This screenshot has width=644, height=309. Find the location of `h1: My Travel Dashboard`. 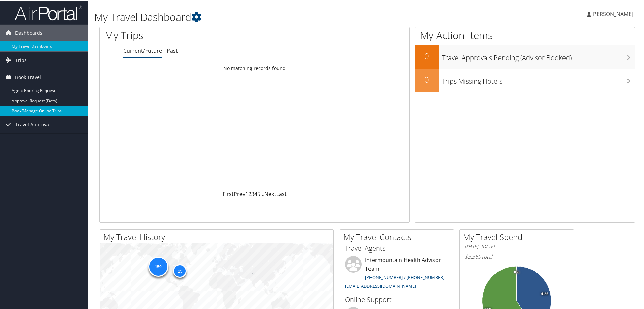

h1: My Travel Dashboard is located at coordinates (276, 17).